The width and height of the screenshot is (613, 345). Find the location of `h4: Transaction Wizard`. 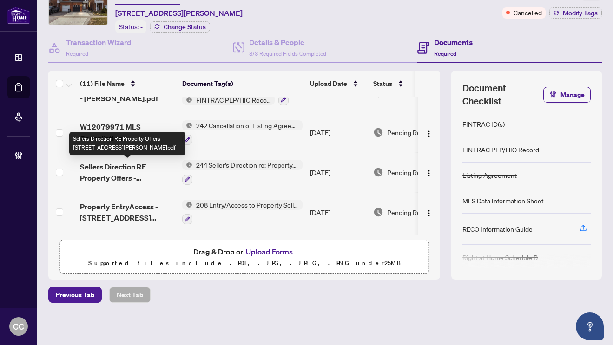

h4: Transaction Wizard is located at coordinates (98, 42).